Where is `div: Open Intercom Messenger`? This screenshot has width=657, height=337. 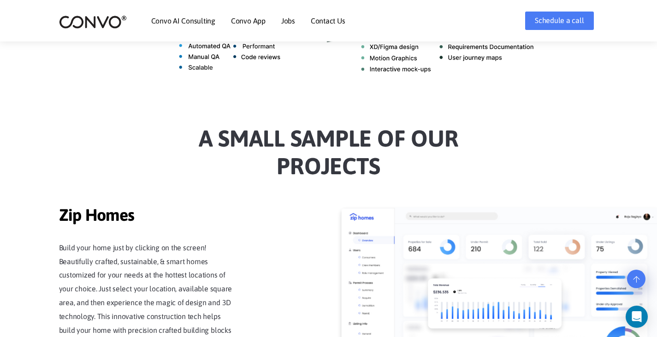
div: Open Intercom Messenger is located at coordinates (637, 317).